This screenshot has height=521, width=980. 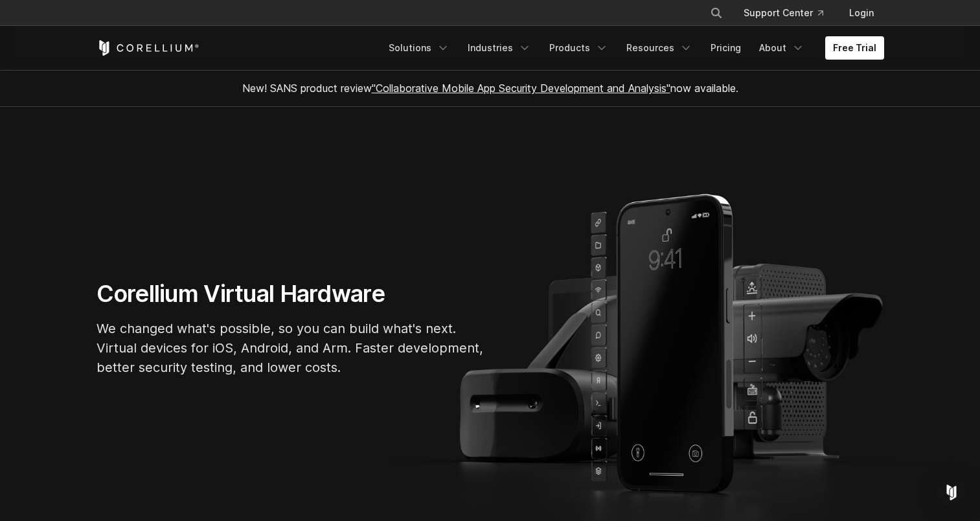 I want to click on button: Search, so click(x=716, y=13).